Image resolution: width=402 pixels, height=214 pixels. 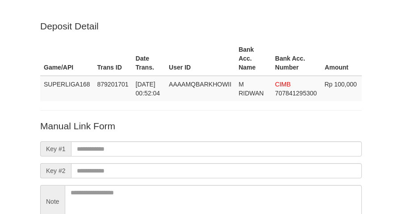 I want to click on span: CIMB, so click(x=283, y=84).